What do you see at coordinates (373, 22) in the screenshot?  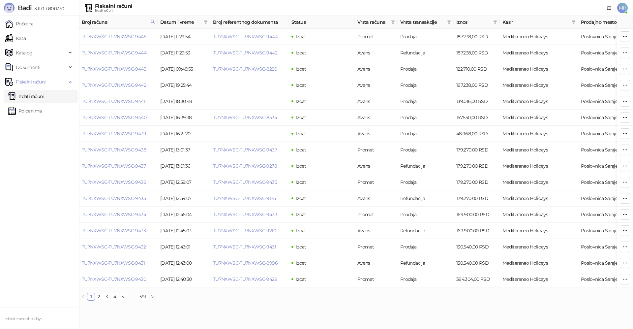 I see `span: Vrsta računa` at bounding box center [373, 22].